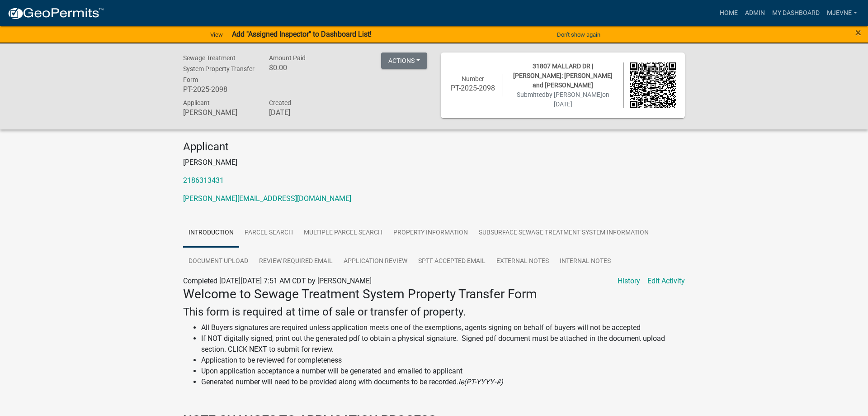  Describe the element at coordinates (796, 13) in the screenshot. I see `a: My Dashboard` at that location.